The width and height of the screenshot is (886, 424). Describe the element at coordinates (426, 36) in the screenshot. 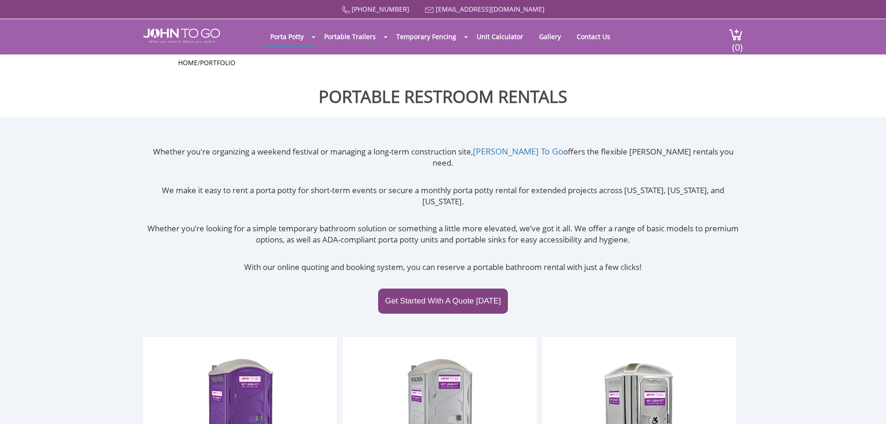

I see `a: Temporary Fencing` at that location.